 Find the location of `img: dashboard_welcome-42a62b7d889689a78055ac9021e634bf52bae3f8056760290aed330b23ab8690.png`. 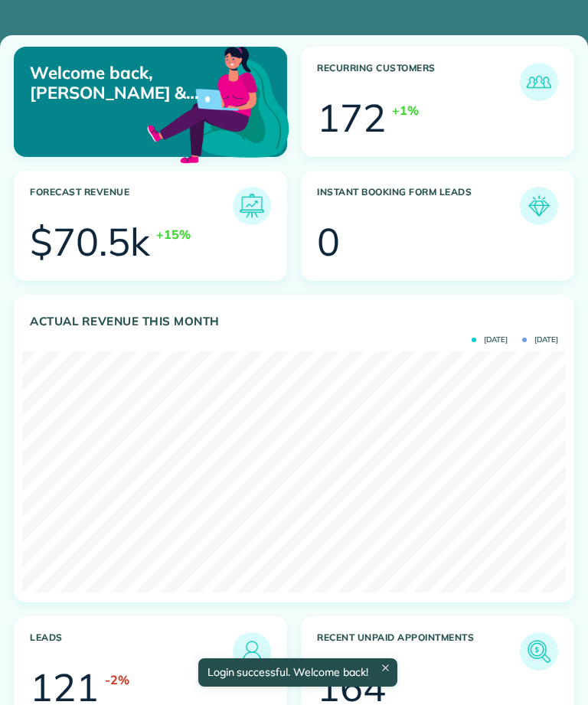

img: dashboard_welcome-42a62b7d889689a78055ac9021e634bf52bae3f8056760290aed330b23ab8690.png is located at coordinates (218, 104).